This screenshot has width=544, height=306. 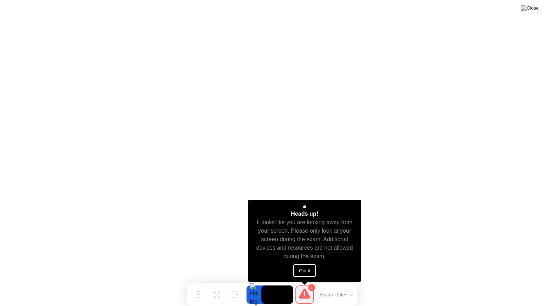 I want to click on div: It looks like you are looking away from your screen. Please only look at your screen during the e..., so click(x=305, y=239).